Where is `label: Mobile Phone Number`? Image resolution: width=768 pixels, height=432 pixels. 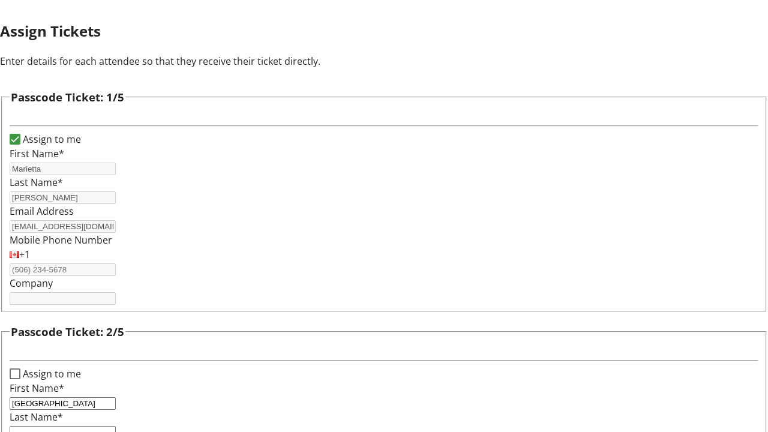
label: Mobile Phone Number is located at coordinates (61, 240).